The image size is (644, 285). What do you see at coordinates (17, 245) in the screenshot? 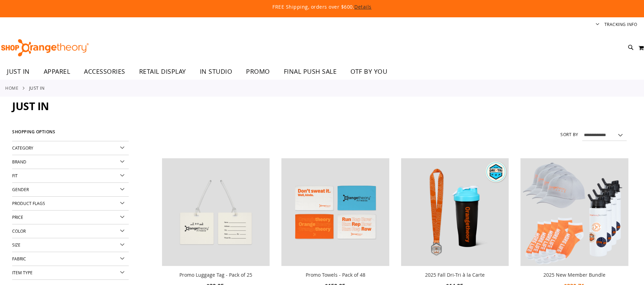
I see `span: Size` at bounding box center [17, 245].